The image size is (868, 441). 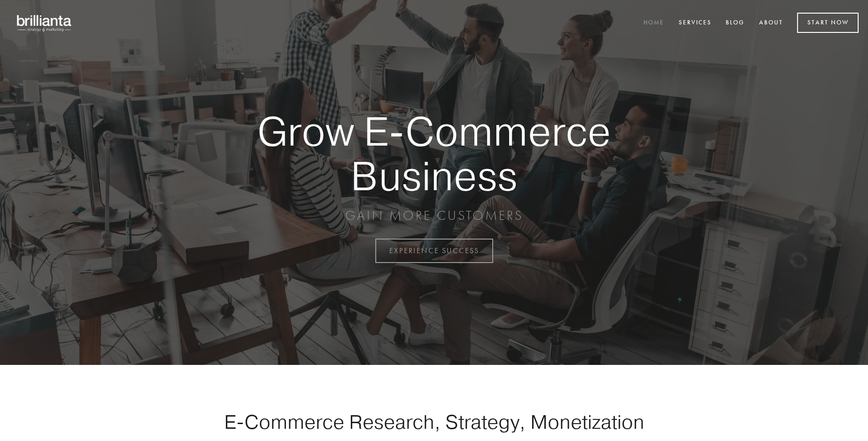 I want to click on a: Home, so click(x=654, y=23).